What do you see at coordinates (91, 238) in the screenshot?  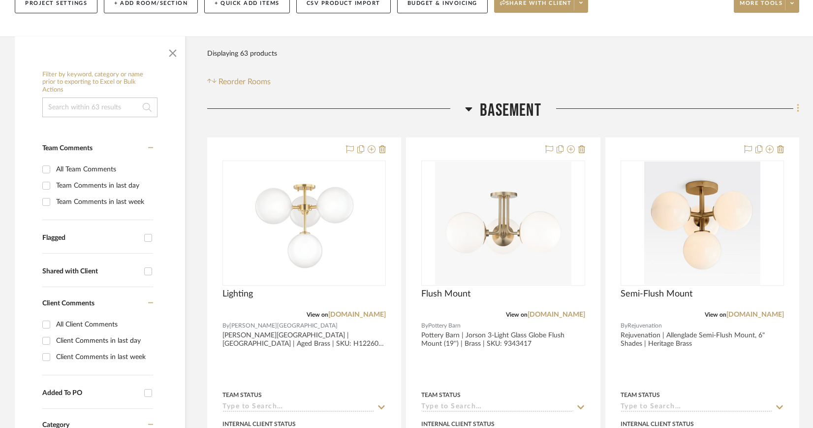 I see `div: Flagged` at bounding box center [91, 238].